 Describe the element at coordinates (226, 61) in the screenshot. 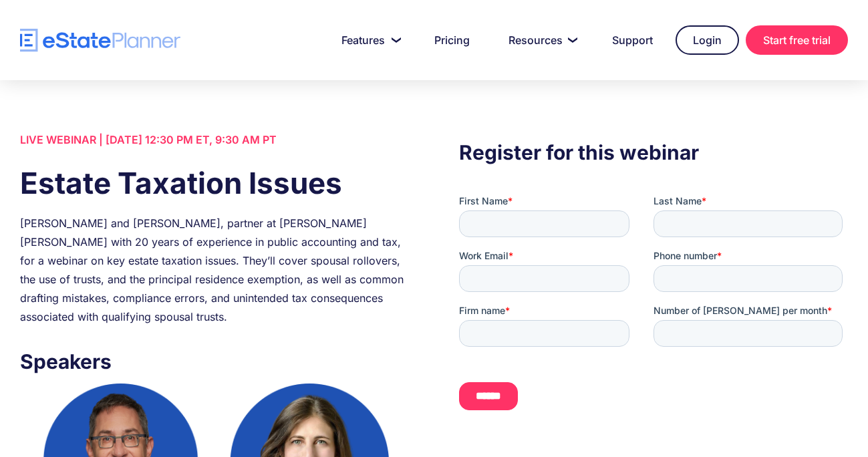

I see `span: Phone number` at that location.